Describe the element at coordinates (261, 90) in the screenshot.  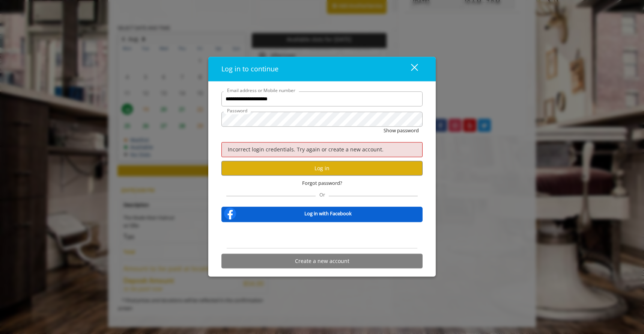
I see `label: Email address or Mobile number` at that location.